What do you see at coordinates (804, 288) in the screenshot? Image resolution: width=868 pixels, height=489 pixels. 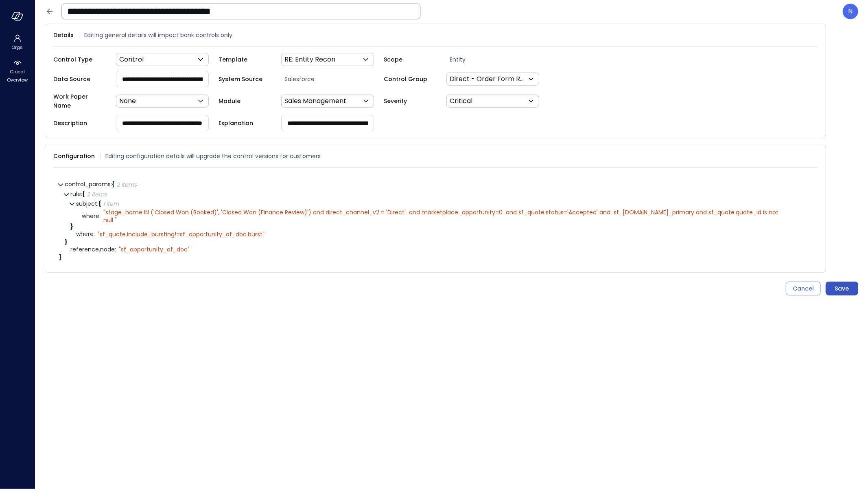 I see `div: Cancel` at bounding box center [804, 288].